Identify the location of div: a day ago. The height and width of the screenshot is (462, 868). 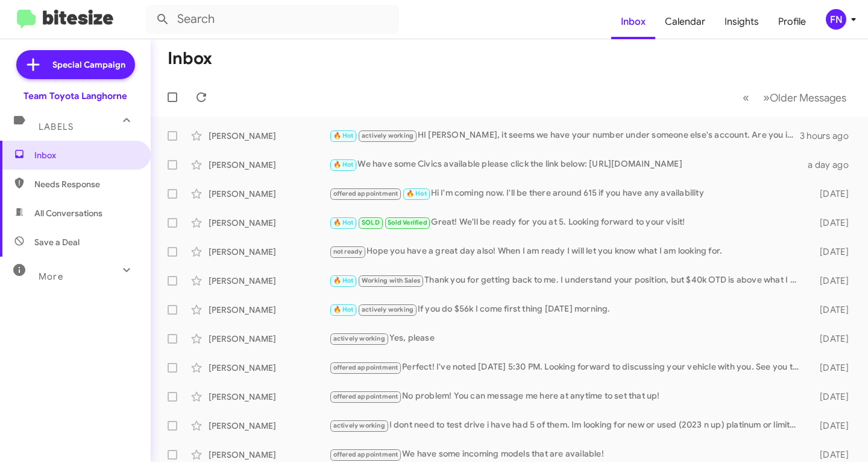
(832, 165).